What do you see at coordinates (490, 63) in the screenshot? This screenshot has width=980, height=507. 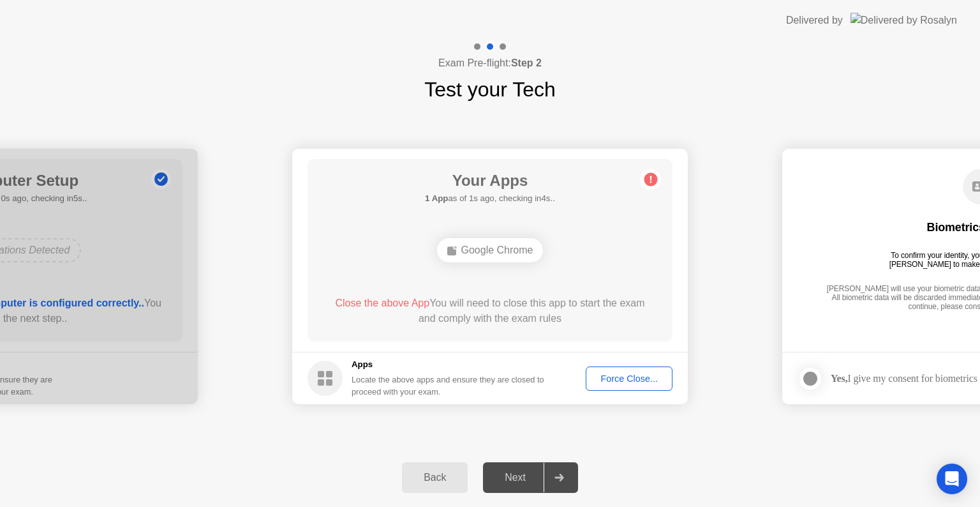 I see `h4: Exam Pre-flight:` at bounding box center [490, 63].